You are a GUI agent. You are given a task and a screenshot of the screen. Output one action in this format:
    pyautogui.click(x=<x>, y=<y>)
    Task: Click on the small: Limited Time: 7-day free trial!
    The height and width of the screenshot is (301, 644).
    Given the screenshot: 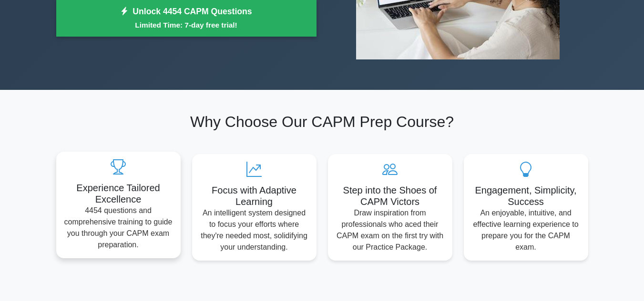 What is the action you would take?
    pyautogui.click(x=187, y=25)
    